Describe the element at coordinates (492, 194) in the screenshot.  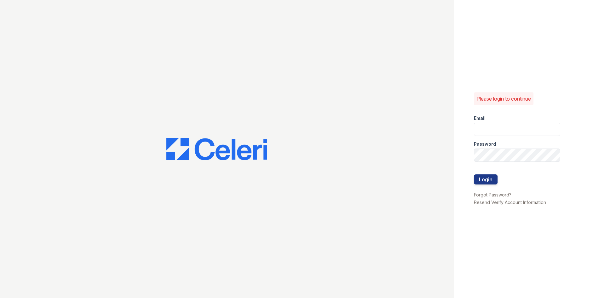
I see `a: Forgot Password?` at that location.